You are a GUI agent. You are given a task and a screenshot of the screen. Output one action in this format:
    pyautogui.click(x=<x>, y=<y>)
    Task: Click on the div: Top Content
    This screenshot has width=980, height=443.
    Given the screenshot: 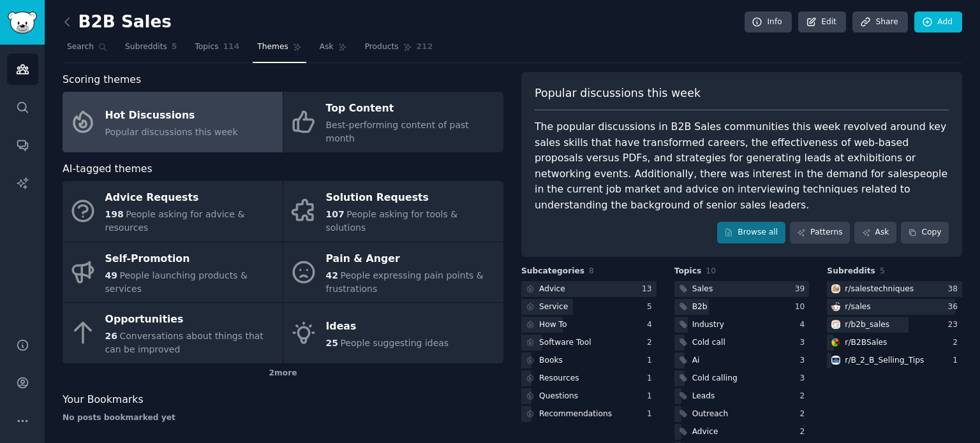 What is the action you would take?
    pyautogui.click(x=412, y=109)
    